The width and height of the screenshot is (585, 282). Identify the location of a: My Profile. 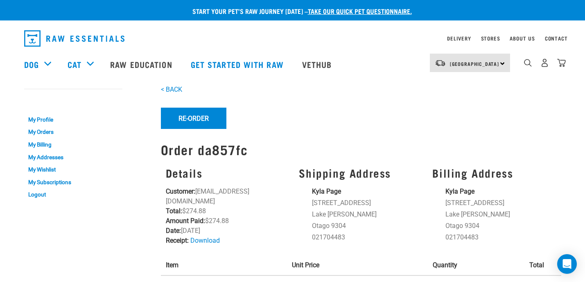
(73, 119).